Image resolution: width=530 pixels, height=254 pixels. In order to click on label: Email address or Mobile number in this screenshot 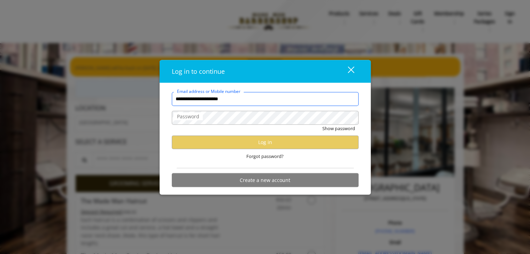, I will do `click(209, 91)`.